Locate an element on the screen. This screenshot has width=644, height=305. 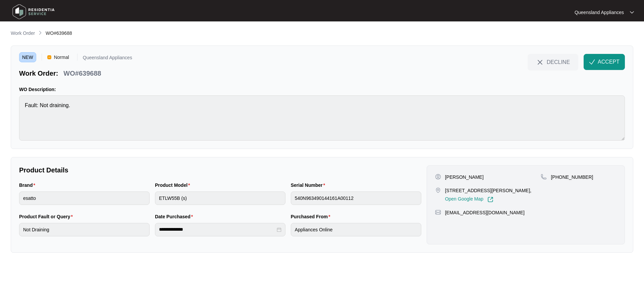
img: Link-External is located at coordinates (490, 200).